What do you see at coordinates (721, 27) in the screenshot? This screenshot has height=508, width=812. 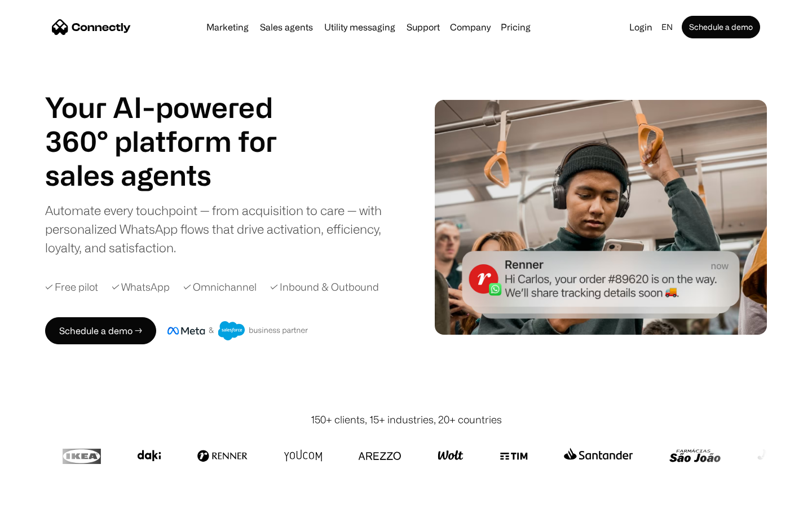 I see `a: Schedule a demo` at bounding box center [721, 27].